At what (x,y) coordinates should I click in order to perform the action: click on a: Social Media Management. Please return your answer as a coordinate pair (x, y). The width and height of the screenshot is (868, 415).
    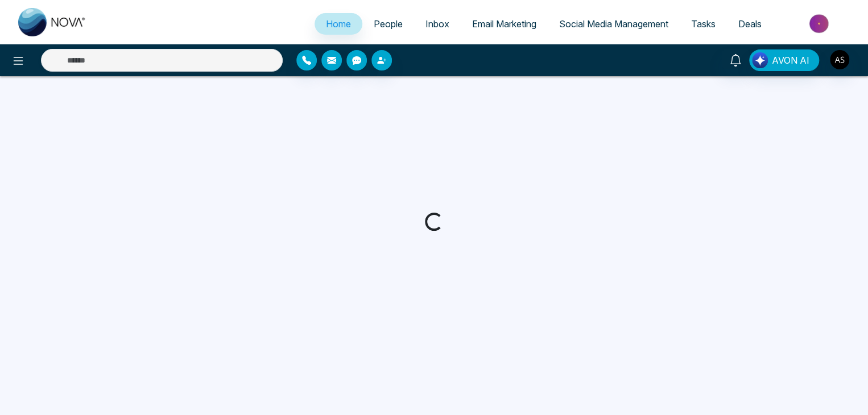
    Looking at the image, I should click on (613, 24).